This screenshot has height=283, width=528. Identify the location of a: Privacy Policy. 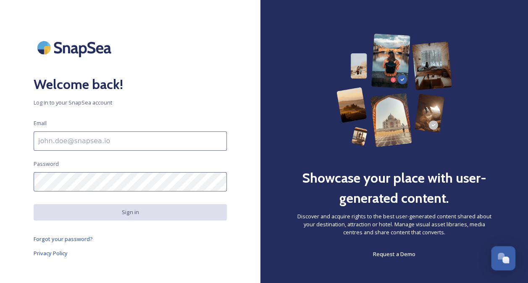
(130, 253).